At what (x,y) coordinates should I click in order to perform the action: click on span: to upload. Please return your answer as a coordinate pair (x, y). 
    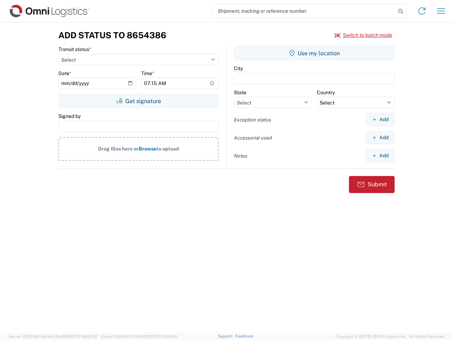
    Looking at the image, I should click on (168, 149).